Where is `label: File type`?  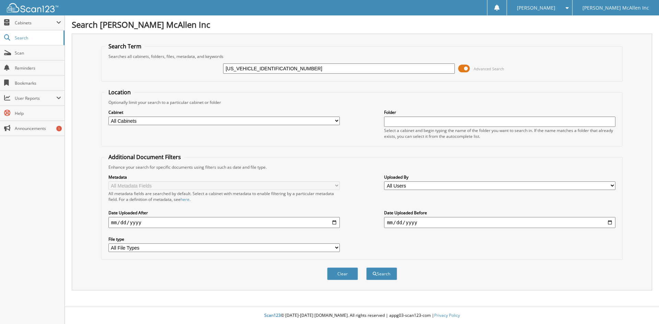 label: File type is located at coordinates (224, 239).